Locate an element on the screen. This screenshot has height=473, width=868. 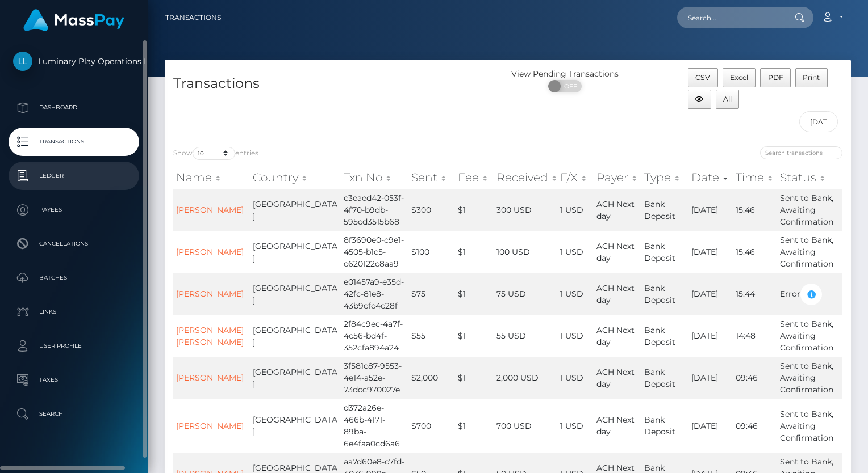
th: Name: activate to sort column ascending is located at coordinates (211, 177).